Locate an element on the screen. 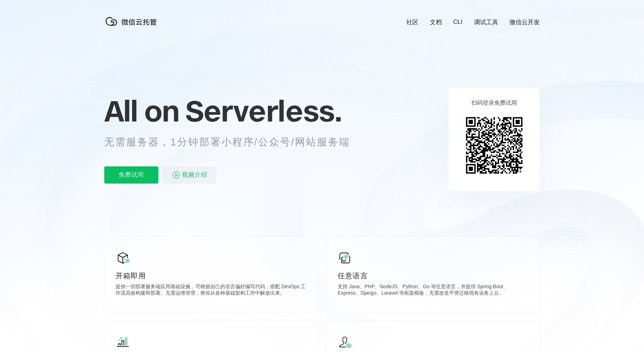  p: 任意语言 is located at coordinates (433, 275).